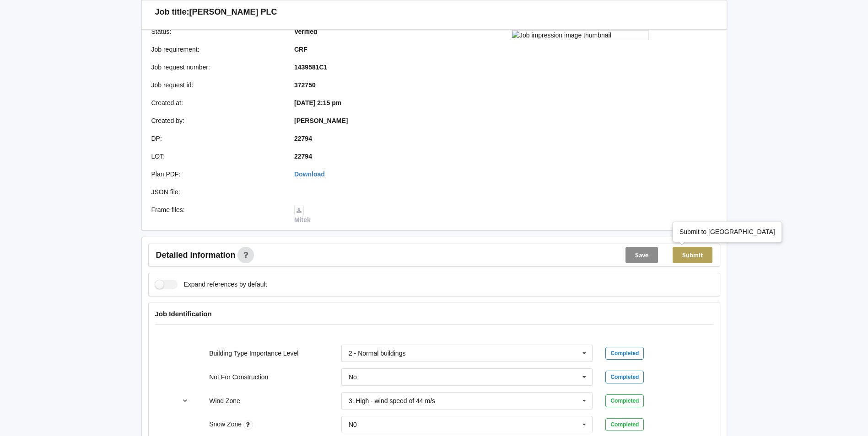  What do you see at coordinates (305, 85) in the screenshot?
I see `b: 372750` at bounding box center [305, 85].